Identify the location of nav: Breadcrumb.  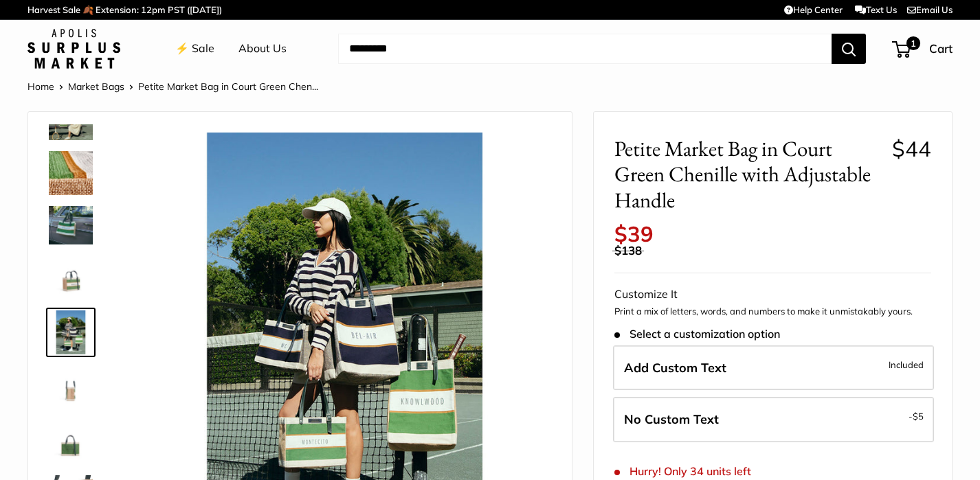
(173, 87).